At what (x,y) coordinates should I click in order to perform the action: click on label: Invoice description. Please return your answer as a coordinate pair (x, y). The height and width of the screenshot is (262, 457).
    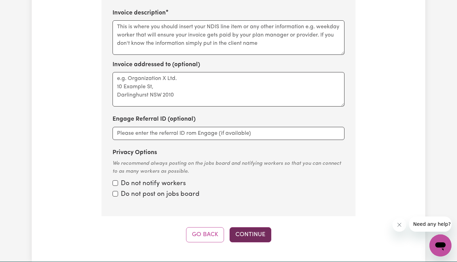
    Looking at the image, I should click on (139, 13).